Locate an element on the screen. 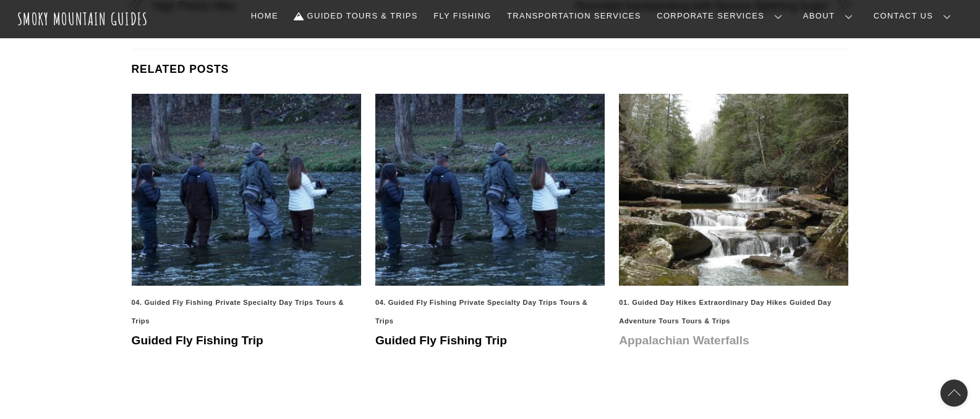 Image resolution: width=980 pixels, height=419 pixels. a: Home is located at coordinates (264, 16).